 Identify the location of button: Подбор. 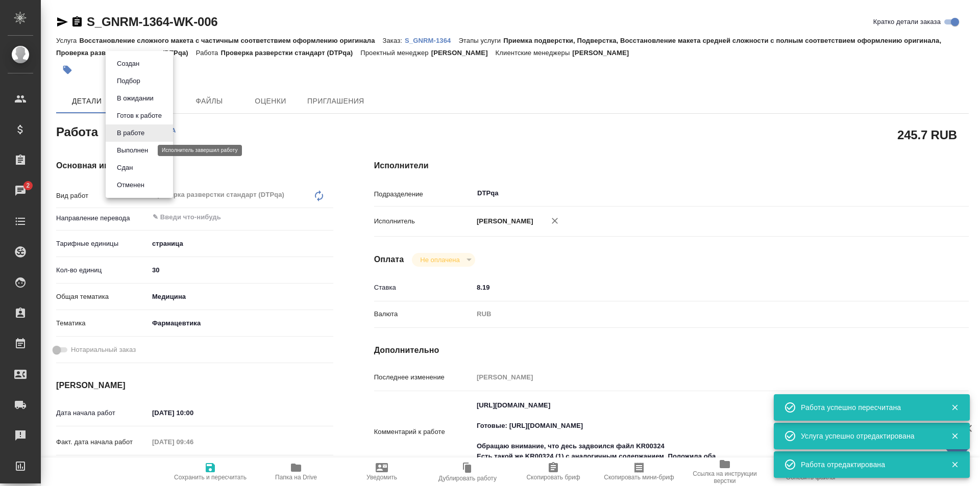
(128, 81).